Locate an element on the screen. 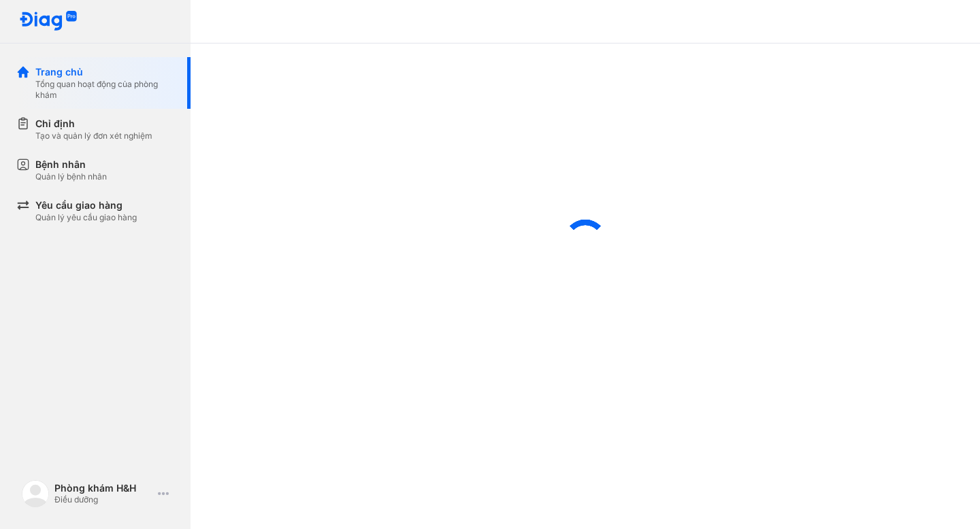  div: Quản lý yêu cầu giao hàng is located at coordinates (86, 218).